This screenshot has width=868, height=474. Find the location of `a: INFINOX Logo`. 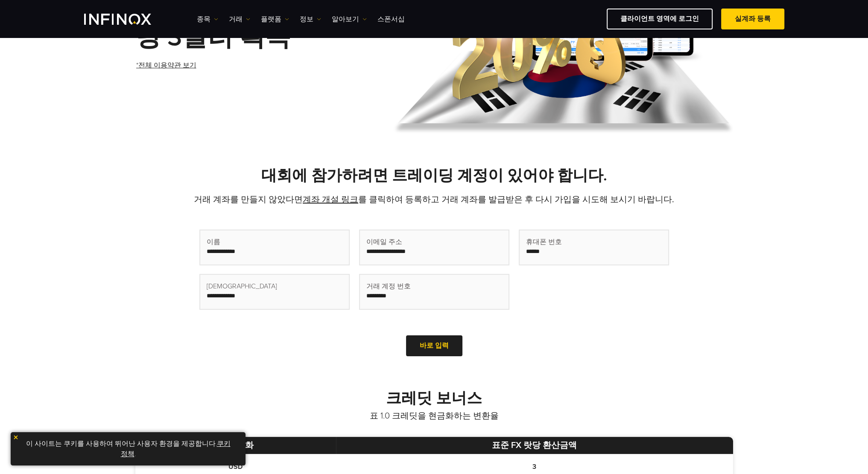

a: INFINOX Logo is located at coordinates (128, 19).